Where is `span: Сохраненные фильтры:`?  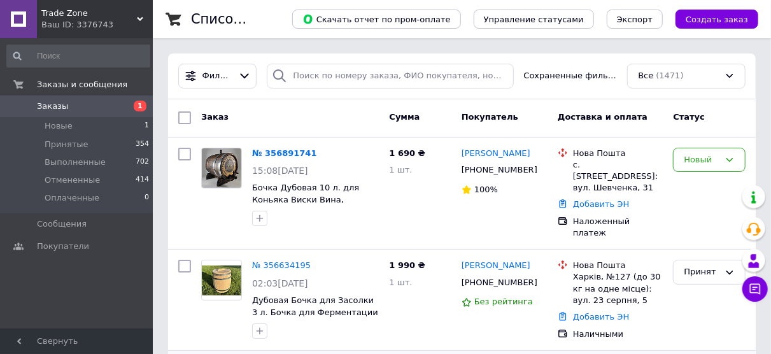 span: Сохраненные фильтры: is located at coordinates (571, 76).